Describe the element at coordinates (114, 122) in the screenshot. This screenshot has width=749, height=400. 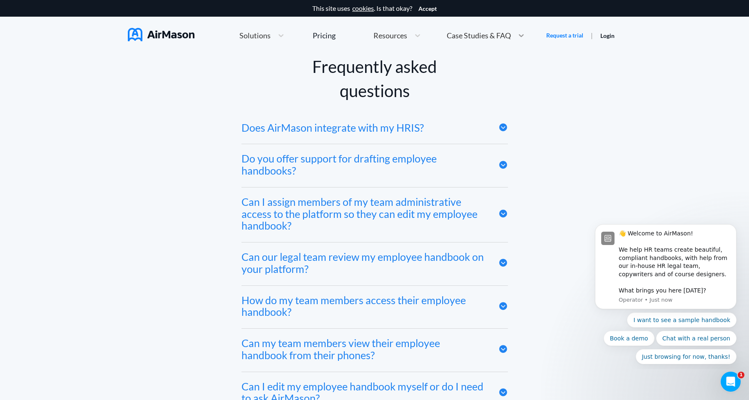
I see `button: Quick reply: Chat with a real person` at that location.